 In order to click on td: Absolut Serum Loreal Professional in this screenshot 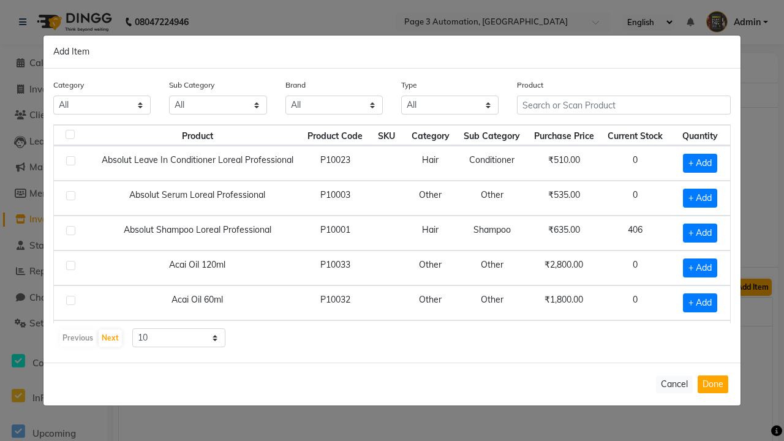, I will do `click(197, 198)`.